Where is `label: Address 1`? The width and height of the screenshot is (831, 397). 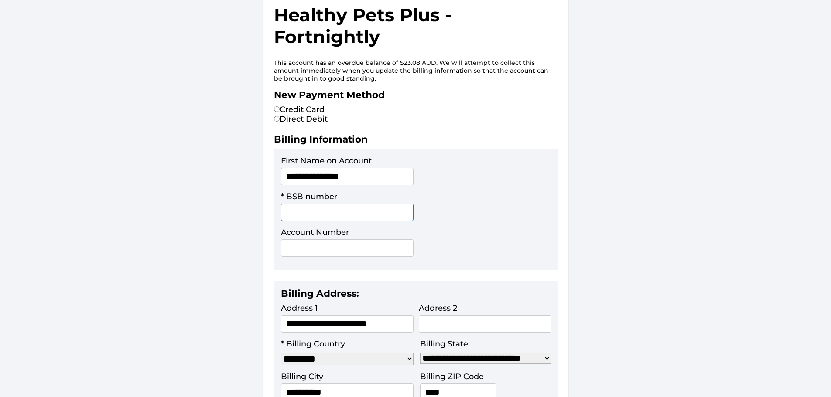 label: Address 1 is located at coordinates (299, 308).